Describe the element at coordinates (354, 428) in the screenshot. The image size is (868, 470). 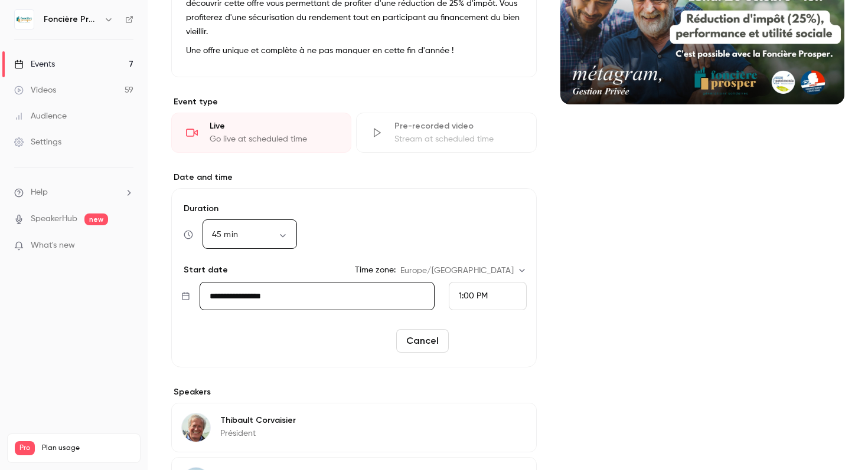
I see `div: Thibault CorvaisierThibault CorvaisierPrésident` at that location.